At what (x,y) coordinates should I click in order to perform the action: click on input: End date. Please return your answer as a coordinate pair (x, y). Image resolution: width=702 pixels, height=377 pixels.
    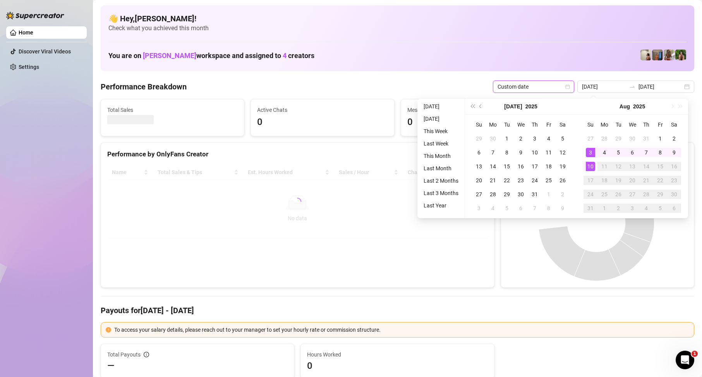
    Looking at the image, I should click on (661, 87).